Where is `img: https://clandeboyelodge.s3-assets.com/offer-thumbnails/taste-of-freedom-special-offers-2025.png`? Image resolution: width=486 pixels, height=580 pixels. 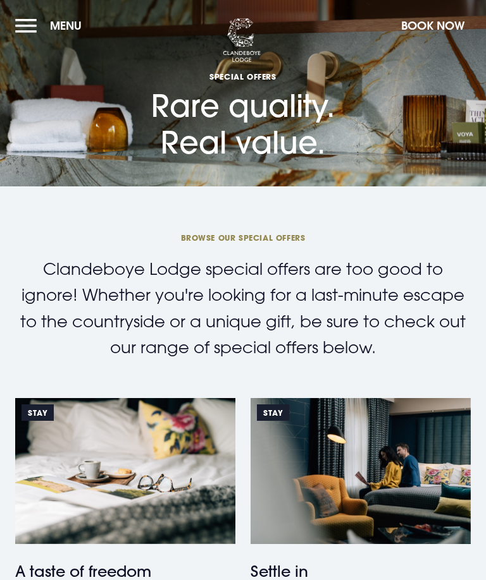 img: https://clandeboyelodge.s3-assets.com/offer-thumbnails/taste-of-freedom-special-offers-2025.png is located at coordinates (125, 472).